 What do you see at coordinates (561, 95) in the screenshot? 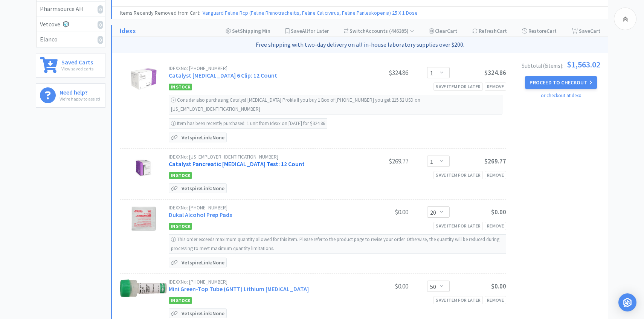
I see `a: or checkout at Idexx` at bounding box center [561, 95].